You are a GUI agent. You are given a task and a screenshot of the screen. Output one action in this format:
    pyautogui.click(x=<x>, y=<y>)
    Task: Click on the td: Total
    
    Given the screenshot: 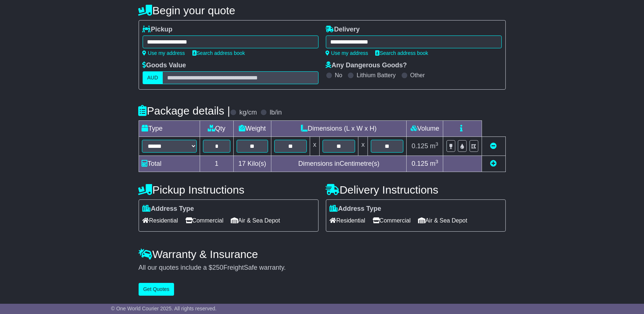 What is the action you would take?
    pyautogui.click(x=169, y=164)
    